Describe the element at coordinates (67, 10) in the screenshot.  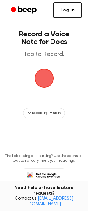
I see `a: Log in` at that location.